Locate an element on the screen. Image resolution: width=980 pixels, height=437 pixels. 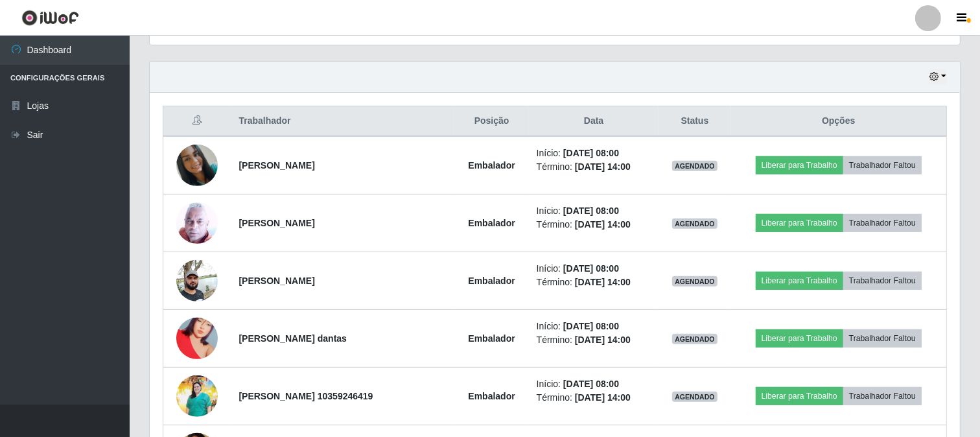
img: 1702413262661.jpeg is located at coordinates (197, 222).